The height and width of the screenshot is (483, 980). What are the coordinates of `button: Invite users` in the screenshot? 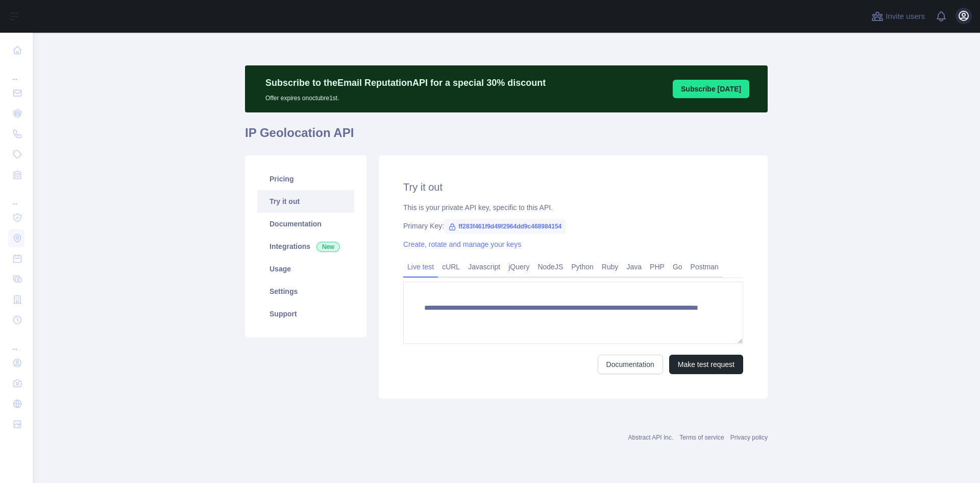 It's located at (898, 16).